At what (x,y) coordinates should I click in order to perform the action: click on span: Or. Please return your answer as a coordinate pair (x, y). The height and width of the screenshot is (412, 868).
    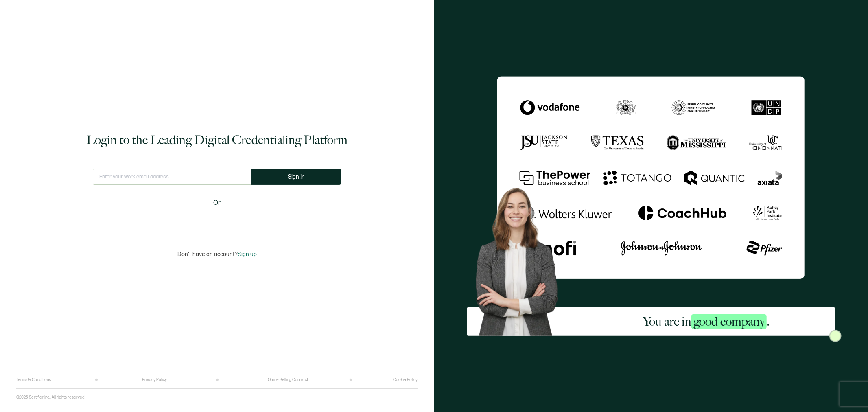
    Looking at the image, I should click on (217, 202).